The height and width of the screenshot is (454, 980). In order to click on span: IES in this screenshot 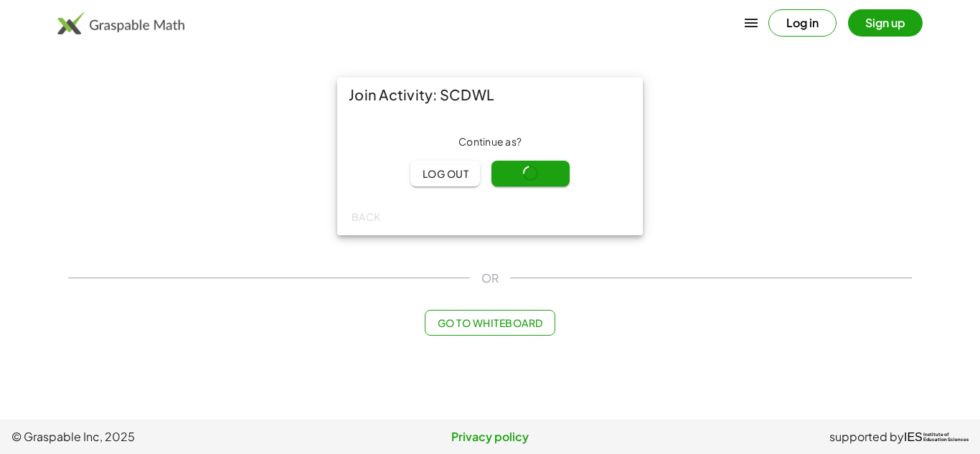, I will do `click(913, 436)`.